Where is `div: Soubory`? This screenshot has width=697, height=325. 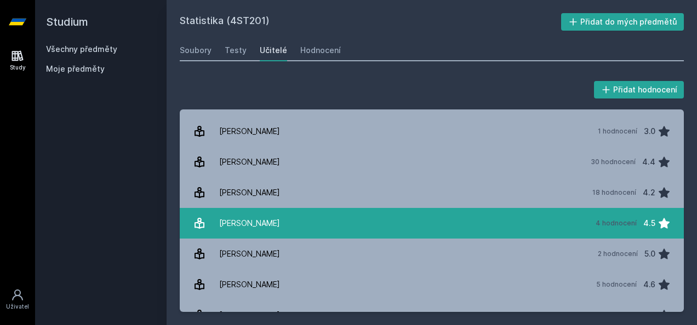
div: Soubory is located at coordinates (196, 50).